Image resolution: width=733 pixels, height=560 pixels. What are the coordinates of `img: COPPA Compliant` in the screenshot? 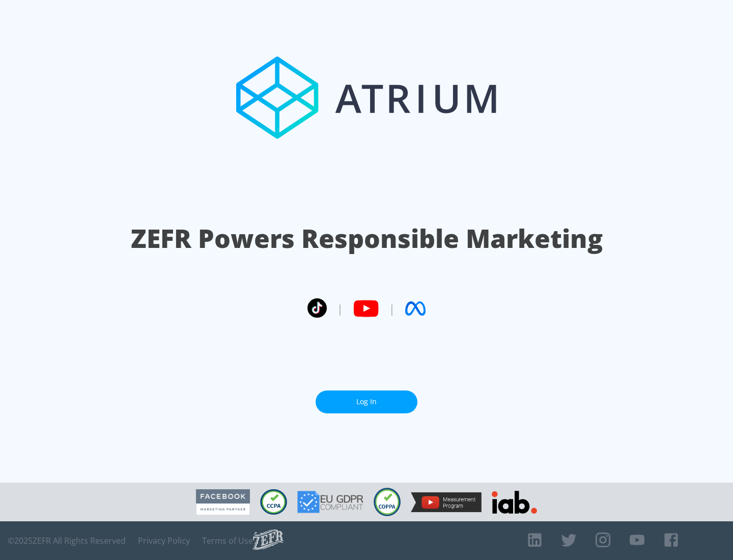 It's located at (387, 502).